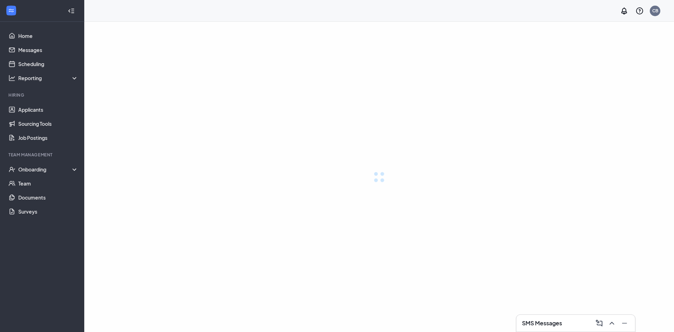 The image size is (674, 332). What do you see at coordinates (12, 169) in the screenshot?
I see `svg: UserCheck` at bounding box center [12, 169].